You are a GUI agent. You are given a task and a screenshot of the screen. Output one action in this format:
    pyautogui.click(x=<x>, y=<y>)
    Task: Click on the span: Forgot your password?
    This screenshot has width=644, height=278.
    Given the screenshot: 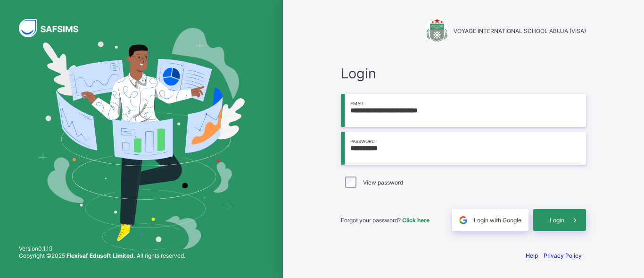 What is the action you would take?
    pyautogui.click(x=385, y=220)
    